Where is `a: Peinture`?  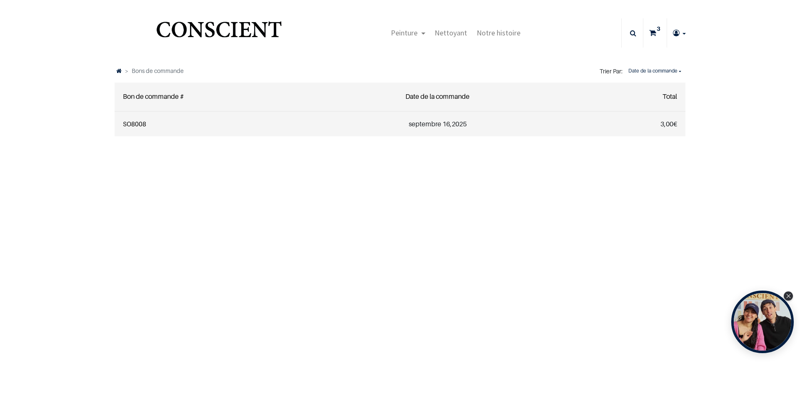 a: Peinture is located at coordinates (408, 33).